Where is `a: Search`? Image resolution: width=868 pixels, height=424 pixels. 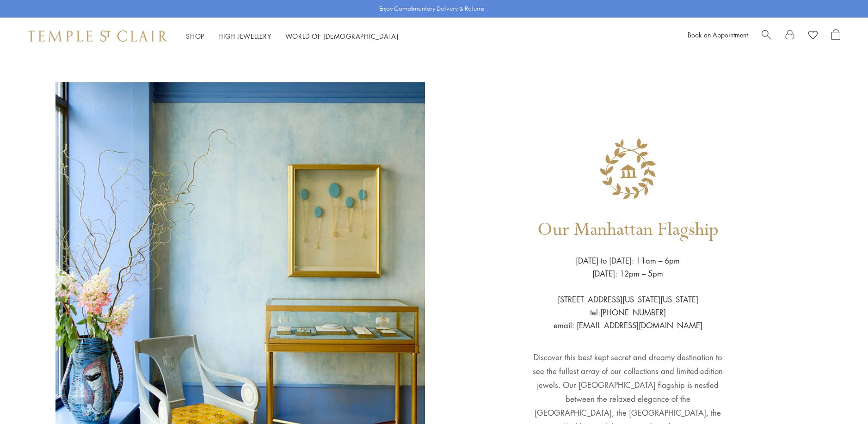 a: Search is located at coordinates (766, 36).